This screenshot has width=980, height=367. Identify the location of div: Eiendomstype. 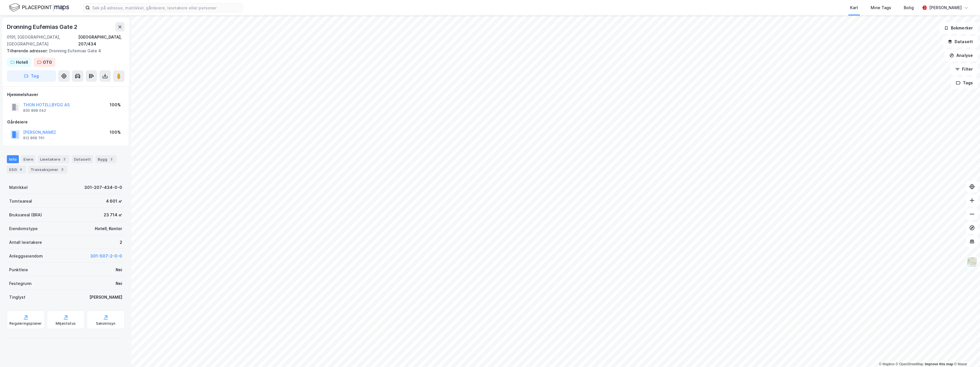
(24, 229).